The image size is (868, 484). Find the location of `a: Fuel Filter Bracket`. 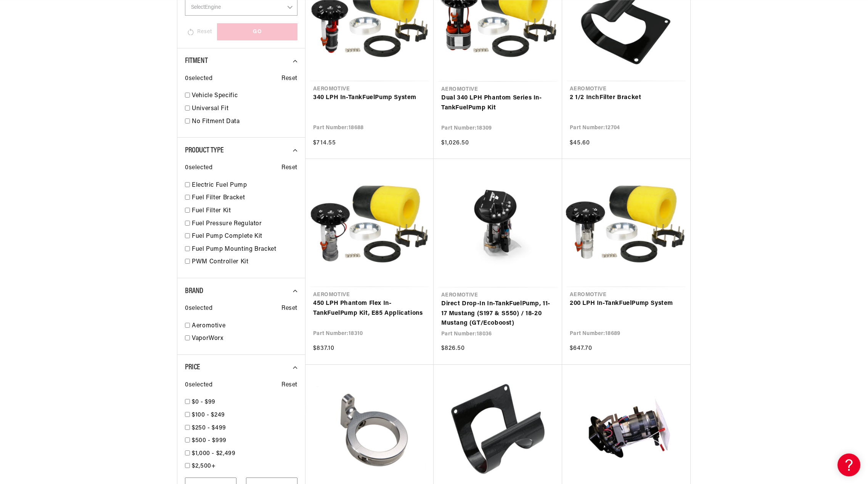

a: Fuel Filter Bracket is located at coordinates (244, 198).